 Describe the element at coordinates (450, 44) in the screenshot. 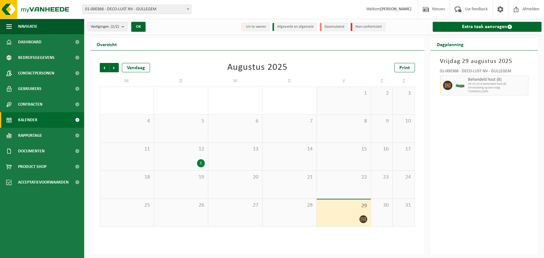

I see `h2: Dagplanning` at that location.